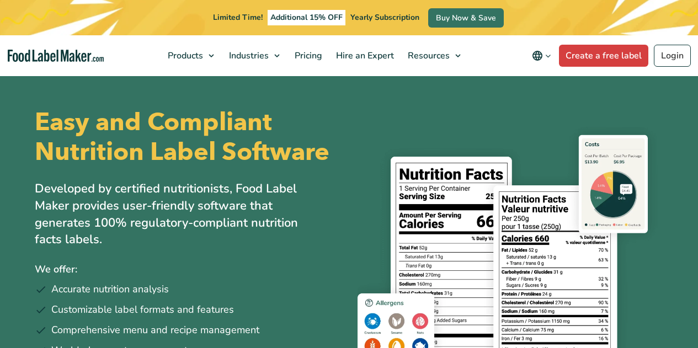 The height and width of the screenshot is (348, 698). I want to click on h1: Easy and Compliant Nutrition Label Software, so click(187, 137).